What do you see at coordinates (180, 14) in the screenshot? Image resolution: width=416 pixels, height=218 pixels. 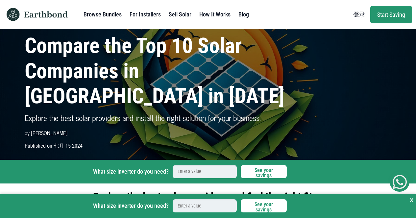 I see `a: Sell Solar` at bounding box center [180, 14].